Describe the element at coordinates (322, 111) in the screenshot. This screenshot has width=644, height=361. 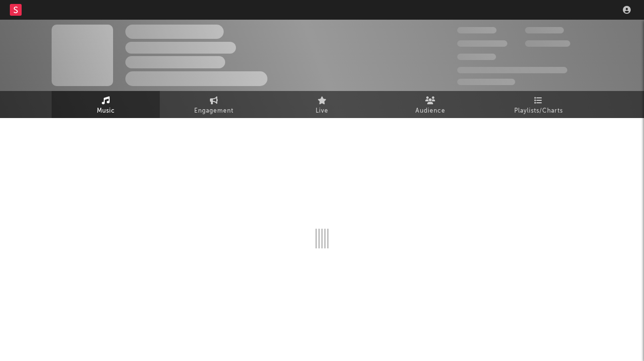
I see `span: Live` at that location.